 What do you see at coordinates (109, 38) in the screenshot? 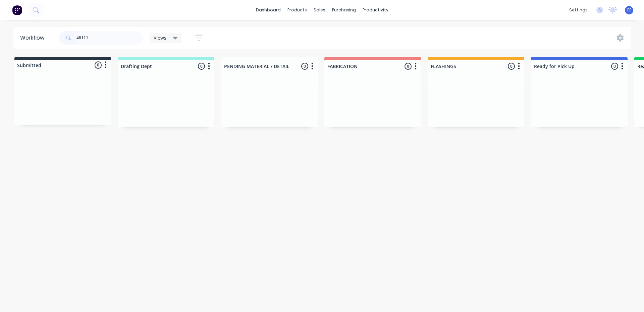
I see `input: Search for orders...` at bounding box center [109, 38].